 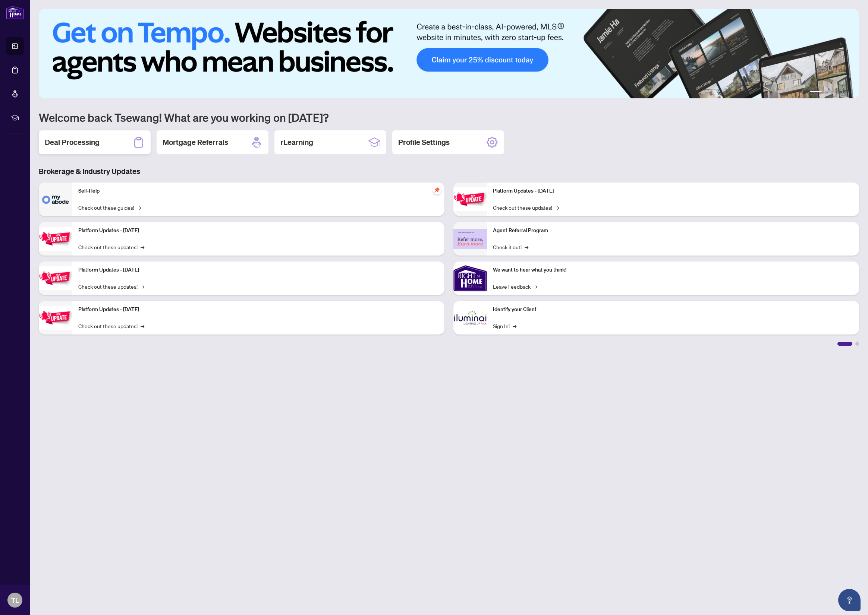 I want to click on h2: Mortgage Referrals, so click(x=195, y=142).